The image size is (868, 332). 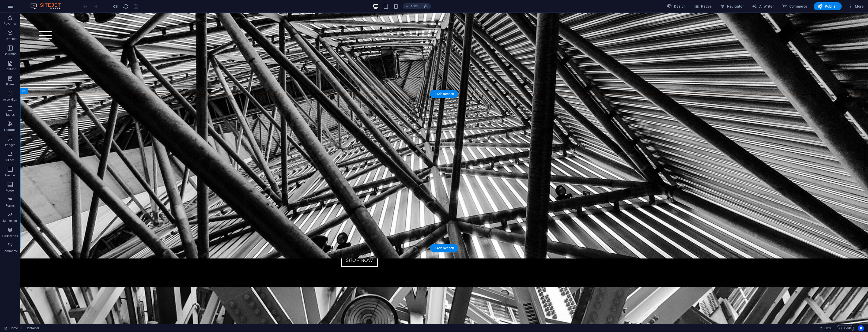 I want to click on button: Design, so click(x=676, y=6).